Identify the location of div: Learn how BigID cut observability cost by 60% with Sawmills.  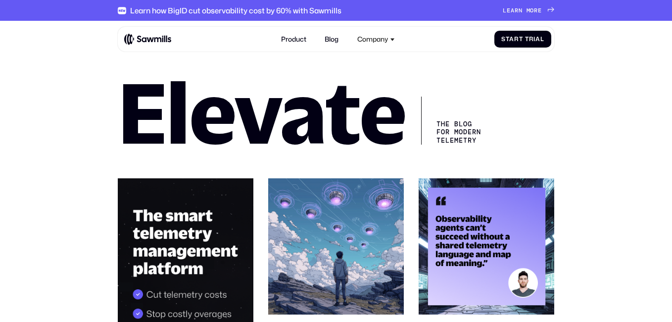
(236, 10).